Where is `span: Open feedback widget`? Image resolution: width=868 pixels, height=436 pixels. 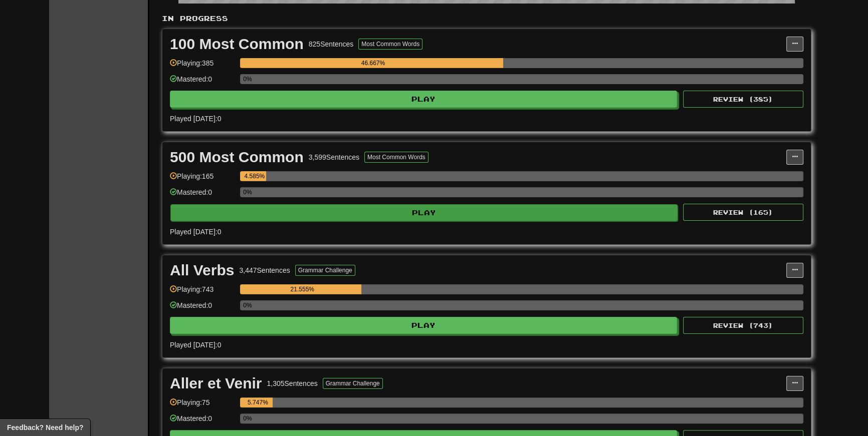 span: Open feedback widget is located at coordinates (45, 428).